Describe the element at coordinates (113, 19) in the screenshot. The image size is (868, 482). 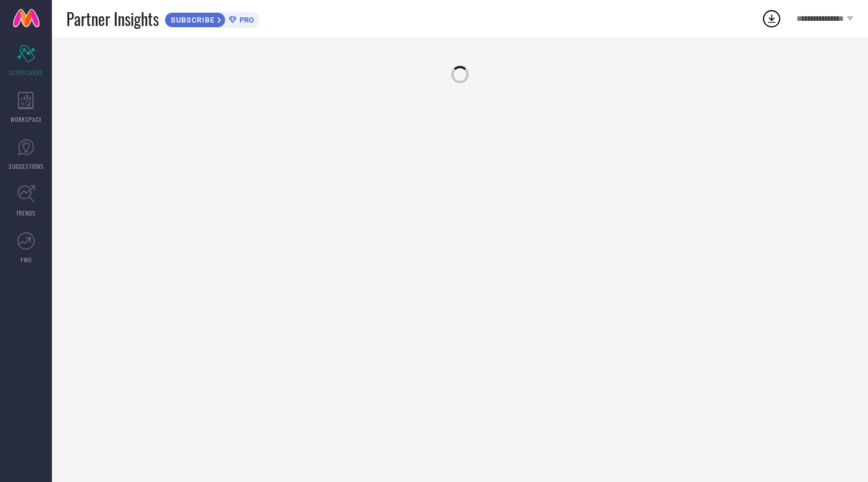
I see `span: Partner Insights` at that location.